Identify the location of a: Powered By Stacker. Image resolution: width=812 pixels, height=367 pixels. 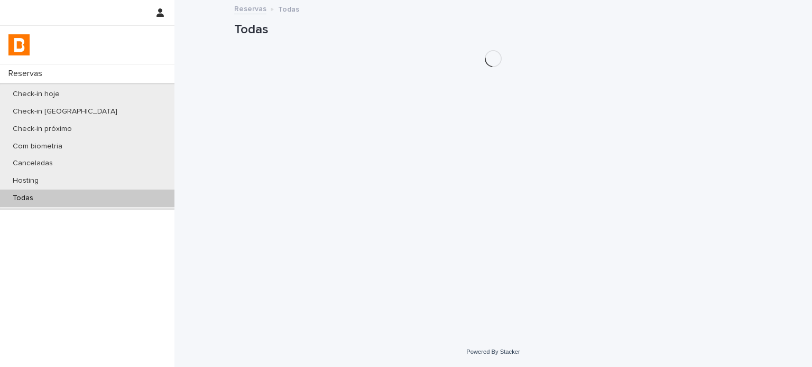
(493, 352).